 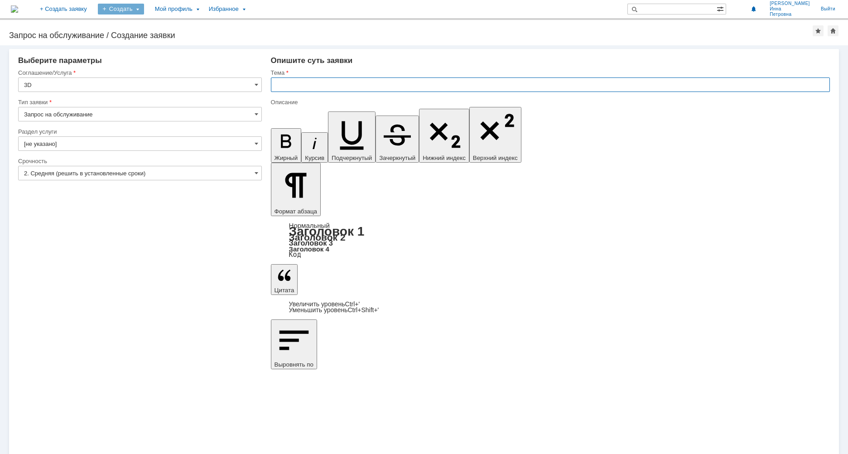 I want to click on span: Выровнять по, so click(x=294, y=364).